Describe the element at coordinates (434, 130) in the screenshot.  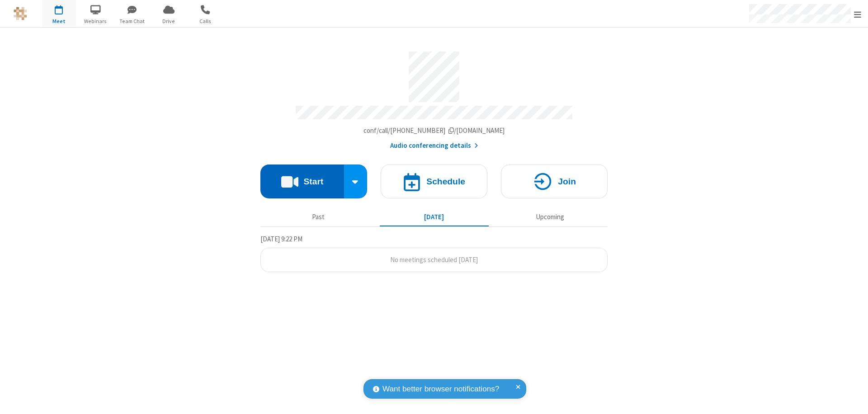
I see `span: Copy my meeting room link` at that location.